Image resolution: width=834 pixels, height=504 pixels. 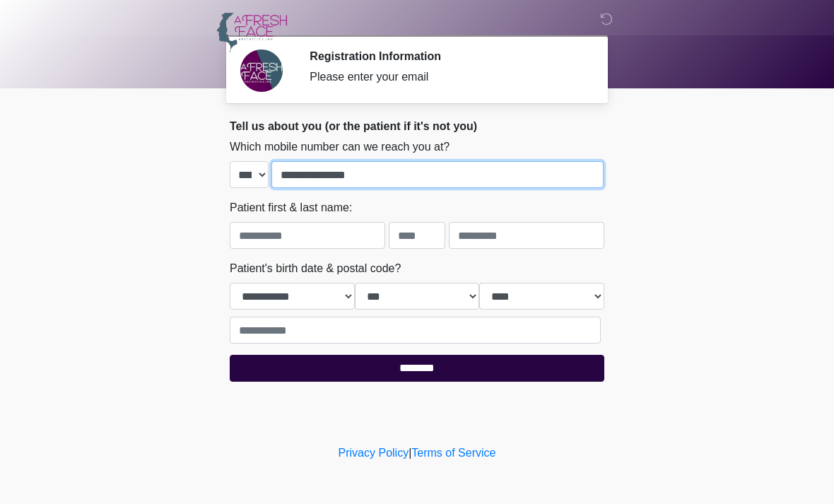 What do you see at coordinates (340, 147) in the screenshot?
I see `label: Which mobile number can we reach you at?` at bounding box center [340, 147].